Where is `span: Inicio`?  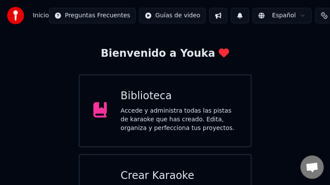
span: Inicio is located at coordinates (41, 16).